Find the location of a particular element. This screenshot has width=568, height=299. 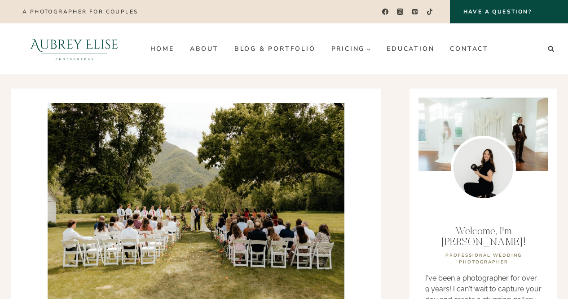

a: Education is located at coordinates (410, 49).